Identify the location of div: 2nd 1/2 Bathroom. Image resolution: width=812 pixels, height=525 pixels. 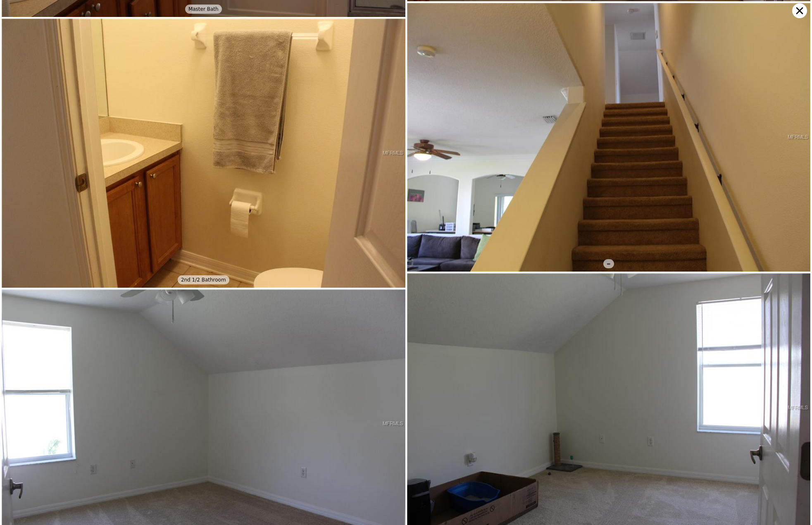
(203, 280).